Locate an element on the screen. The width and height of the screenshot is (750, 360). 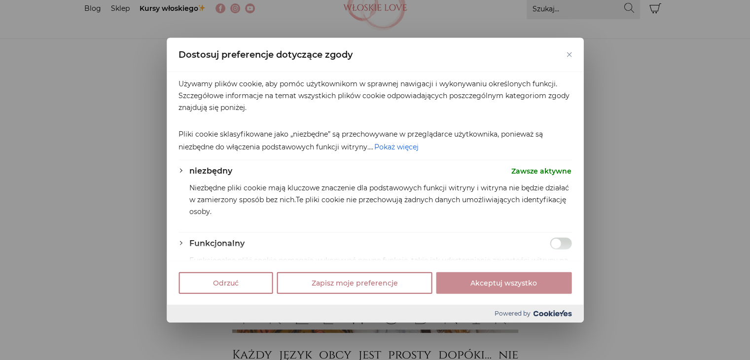
button: Zapisz moje preferencje is located at coordinates (354, 282).